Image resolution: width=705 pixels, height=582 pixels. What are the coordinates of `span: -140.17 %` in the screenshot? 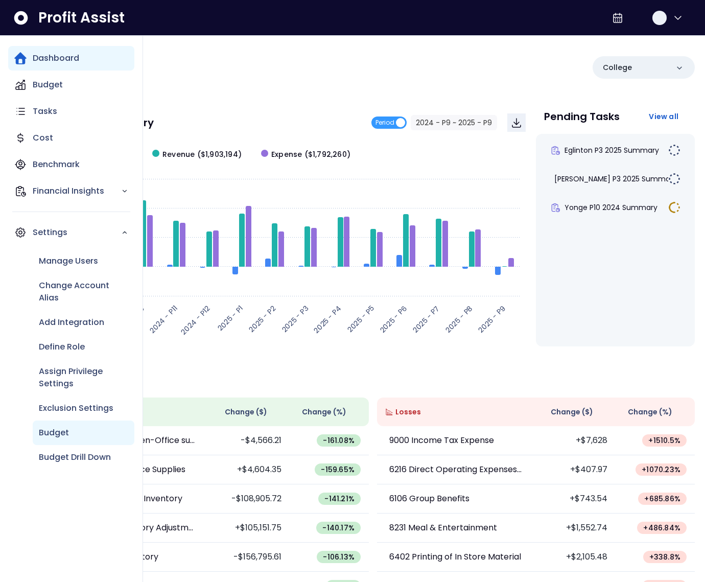 It's located at (338, 528).